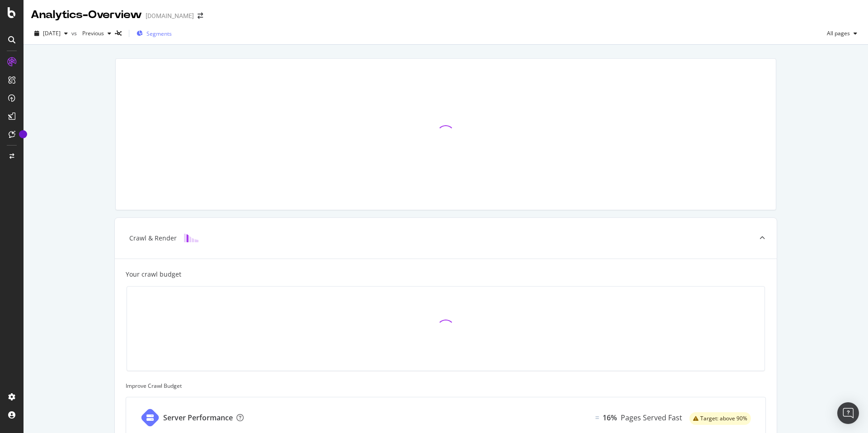 The height and width of the screenshot is (433, 868). What do you see at coordinates (198, 418) in the screenshot?
I see `div: Server Performance` at bounding box center [198, 418].